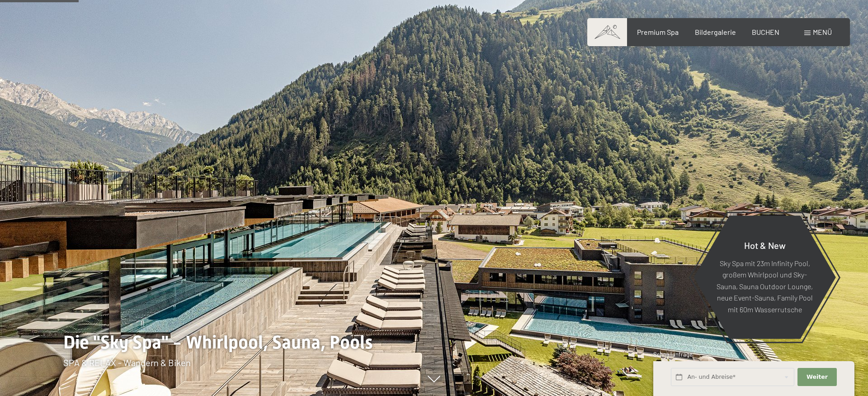 The width and height of the screenshot is (868, 396). I want to click on span: Bildergalerie, so click(715, 32).